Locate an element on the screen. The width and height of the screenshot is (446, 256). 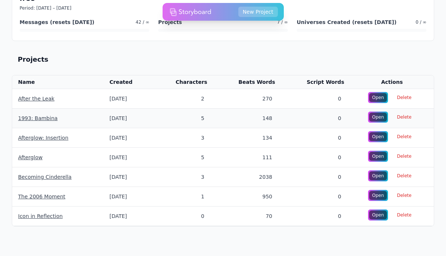
td: 111 is located at coordinates (247, 158).